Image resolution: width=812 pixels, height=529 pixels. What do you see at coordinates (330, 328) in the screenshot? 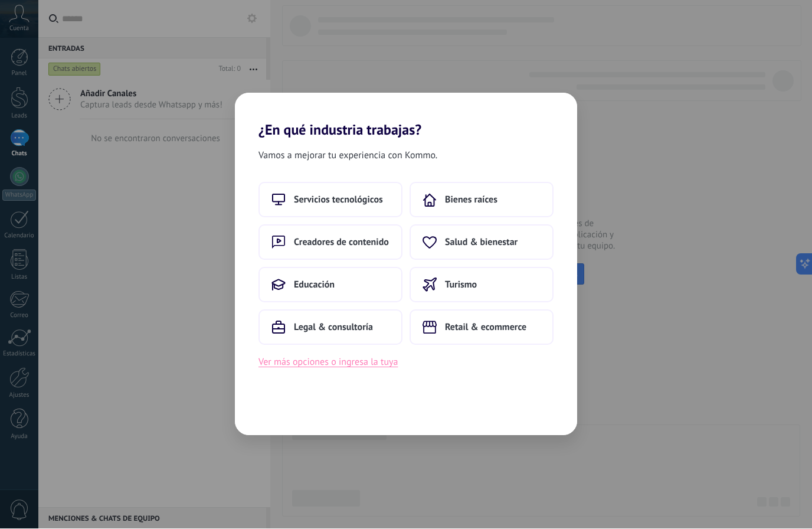
I see `button: Legal & consultoría` at bounding box center [330, 328].